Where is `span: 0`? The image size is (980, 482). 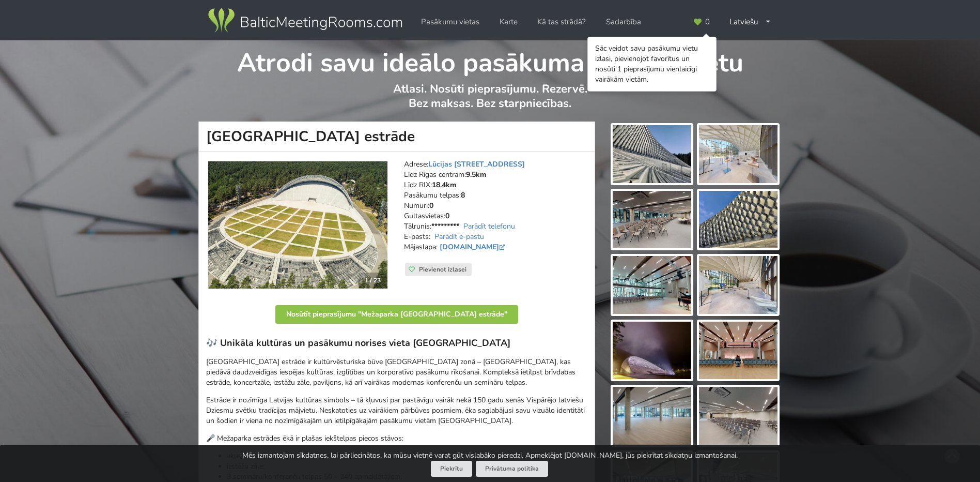
span: 0 is located at coordinates (707, 22).